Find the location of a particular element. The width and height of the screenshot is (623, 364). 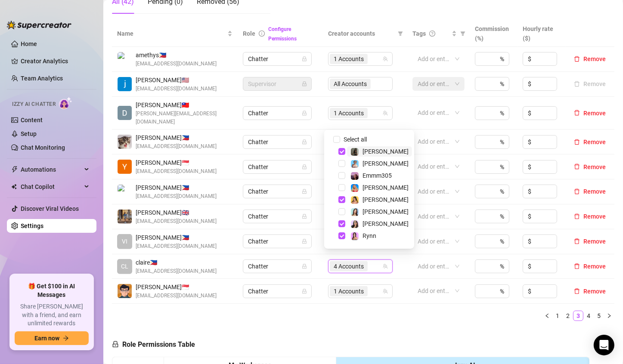

img: Edward is located at coordinates (125, 142).